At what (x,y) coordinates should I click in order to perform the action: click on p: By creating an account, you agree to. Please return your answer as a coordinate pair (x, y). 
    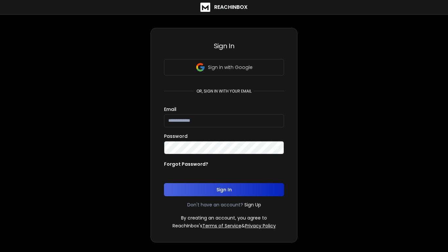
    Looking at the image, I should click on (224, 218).